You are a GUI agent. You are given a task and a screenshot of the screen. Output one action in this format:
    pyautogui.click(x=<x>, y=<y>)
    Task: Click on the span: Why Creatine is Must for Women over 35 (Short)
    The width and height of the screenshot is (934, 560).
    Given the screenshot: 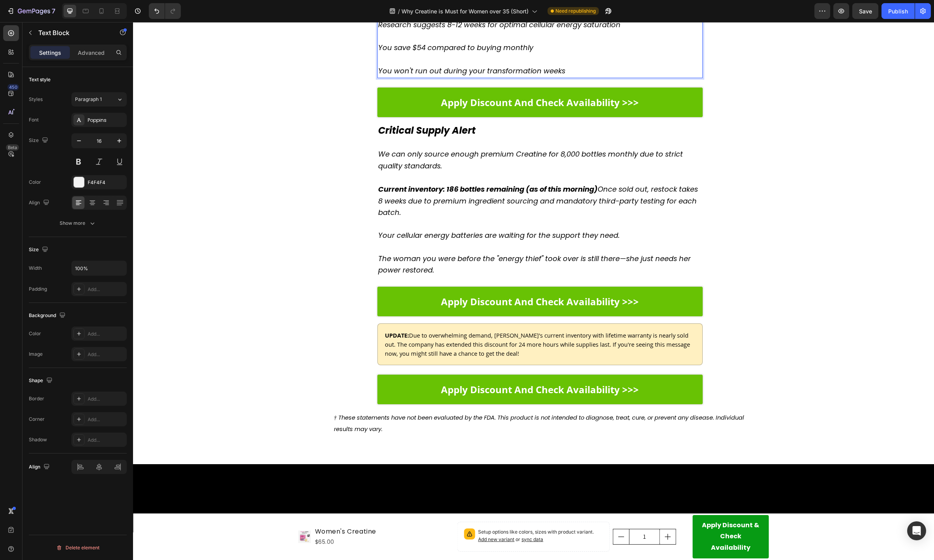 What is the action you would take?
    pyautogui.click(x=465, y=11)
    